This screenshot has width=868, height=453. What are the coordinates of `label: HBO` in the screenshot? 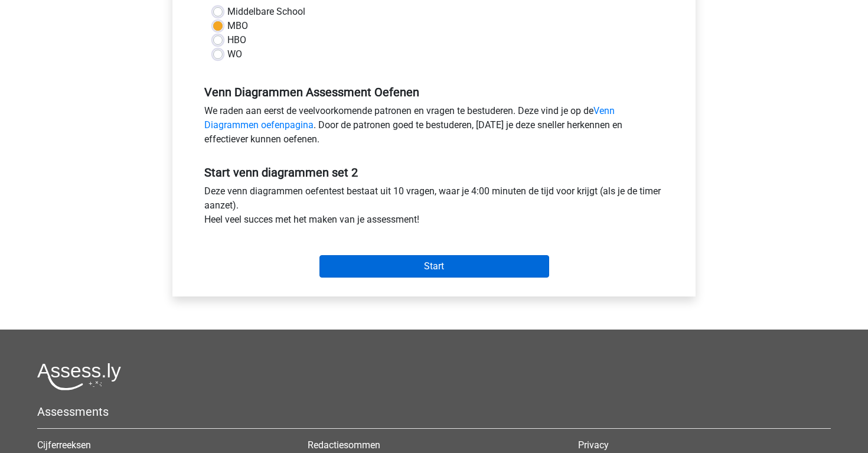 It's located at (237, 40).